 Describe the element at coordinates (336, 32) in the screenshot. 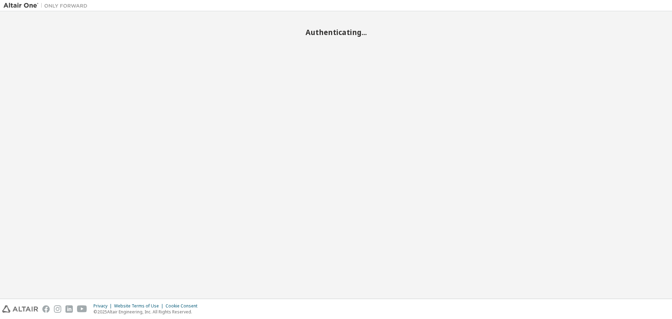

I see `h2: Authenticating...` at that location.